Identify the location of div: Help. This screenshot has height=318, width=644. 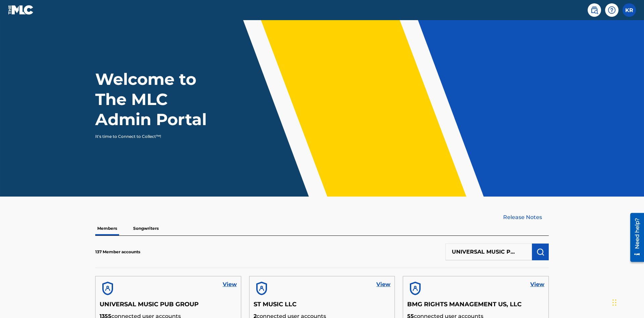
(612, 10).